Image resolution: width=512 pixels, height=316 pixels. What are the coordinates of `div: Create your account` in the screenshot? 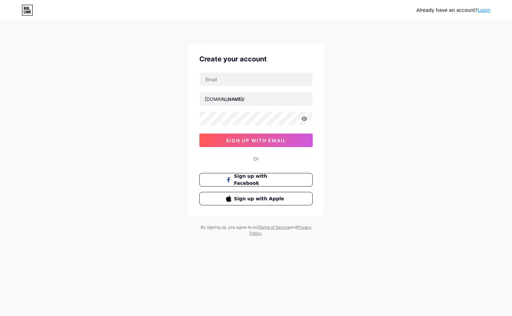 It's located at (256, 59).